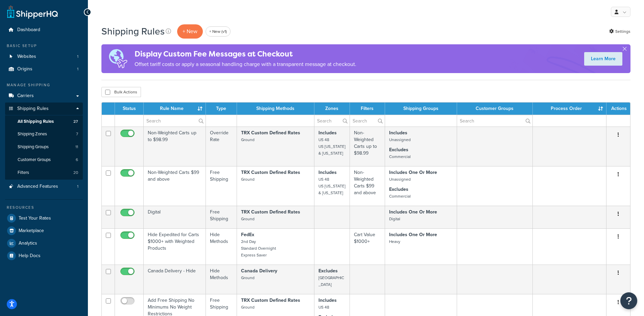  I want to click on span: Help Docs, so click(29, 256).